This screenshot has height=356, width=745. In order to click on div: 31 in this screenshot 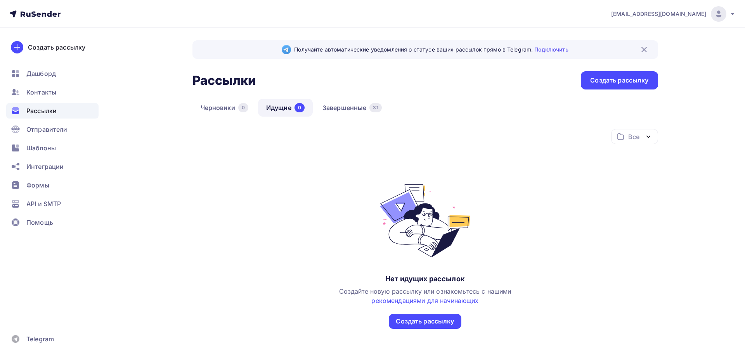, I will do `click(375, 108)`.